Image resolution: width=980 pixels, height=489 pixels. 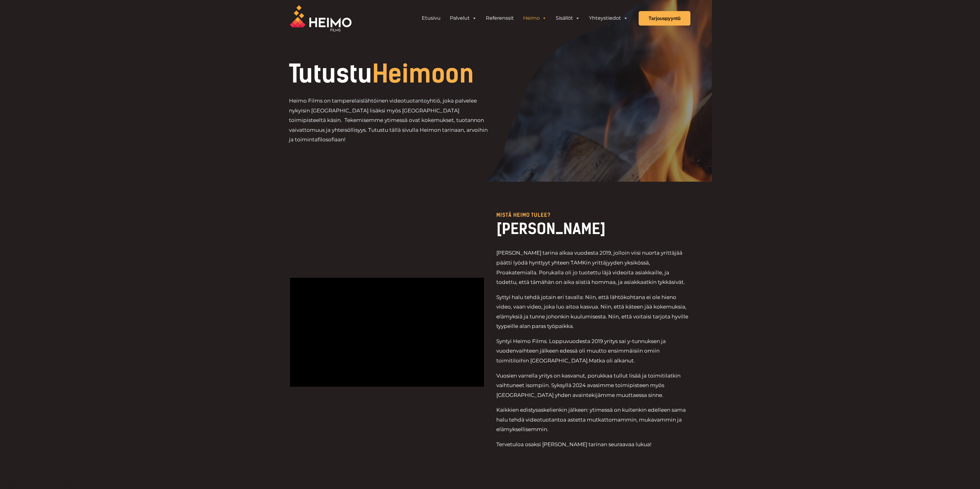 What do you see at coordinates (463, 18) in the screenshot?
I see `a: Palvelut` at bounding box center [463, 18].